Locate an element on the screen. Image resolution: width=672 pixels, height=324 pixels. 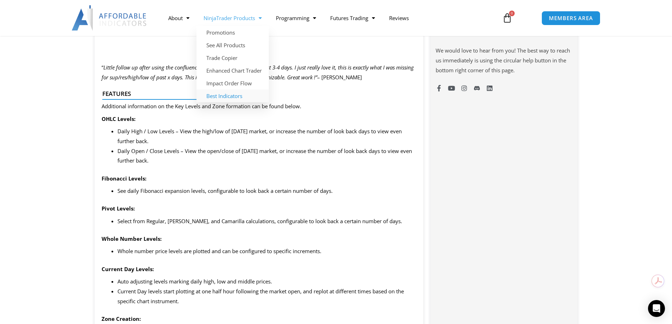
a: 0 is located at coordinates (507, 18).